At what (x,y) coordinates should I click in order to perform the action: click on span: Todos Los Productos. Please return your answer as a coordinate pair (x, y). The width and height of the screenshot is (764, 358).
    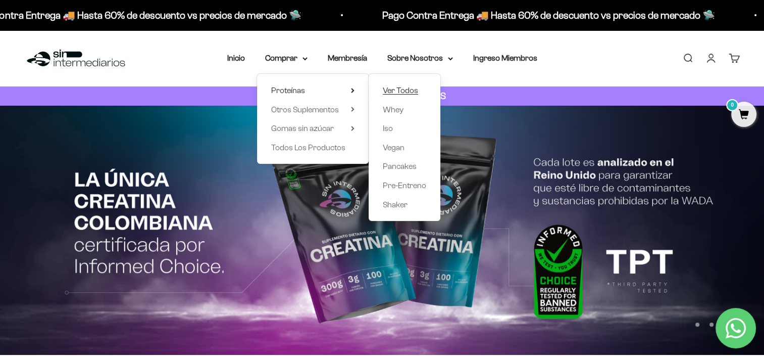
    Looking at the image, I should click on (308, 147).